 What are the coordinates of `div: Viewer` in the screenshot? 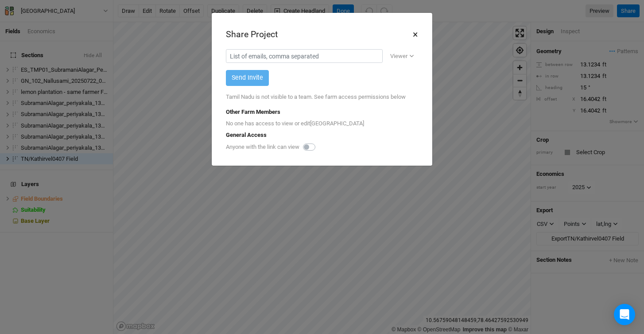 It's located at (398, 56).